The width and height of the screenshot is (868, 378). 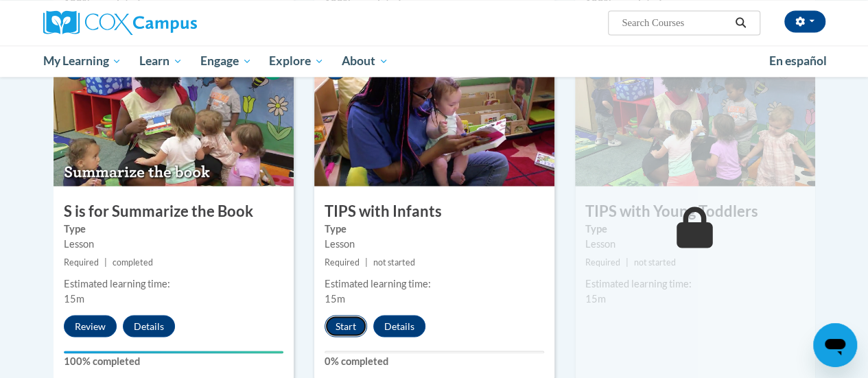 I want to click on a: Learn, so click(x=161, y=61).